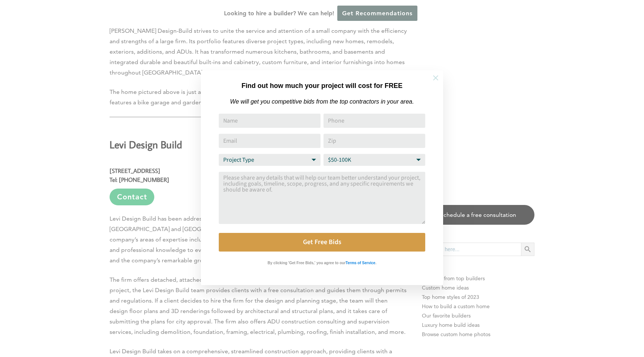 The image size is (644, 357). What do you see at coordinates (322, 86) in the screenshot?
I see `strong: Find out how much your project will cost for FREE` at bounding box center [322, 86].